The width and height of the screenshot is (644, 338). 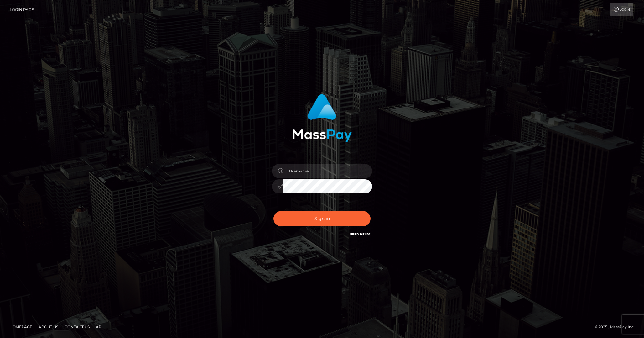 I want to click on a: Need Help?, so click(x=360, y=234).